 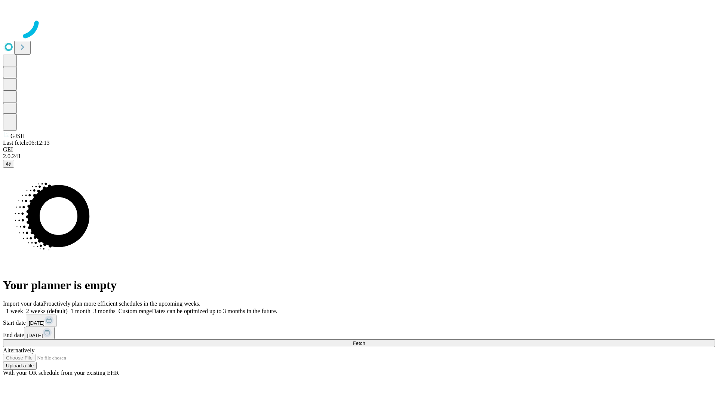 I want to click on div: Start date, so click(x=359, y=321).